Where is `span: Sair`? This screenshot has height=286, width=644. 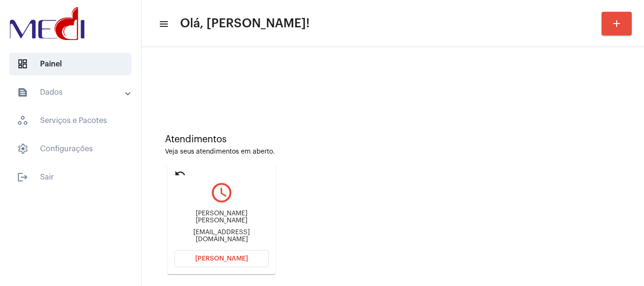
span: Sair is located at coordinates (70, 177).